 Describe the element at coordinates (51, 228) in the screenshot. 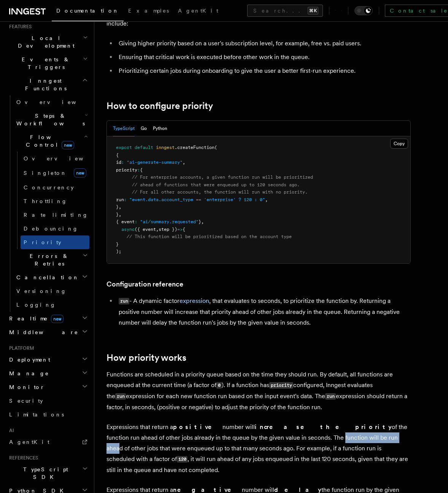

I see `span: Debouncing` at that location.